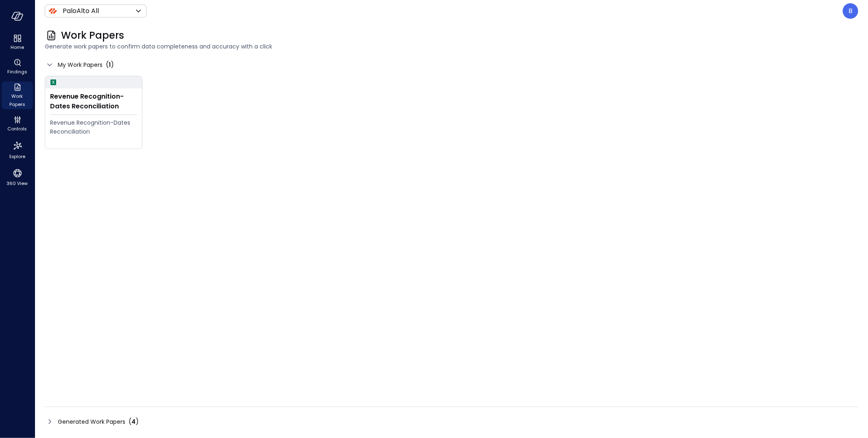 The image size is (868, 438). Describe the element at coordinates (452, 46) in the screenshot. I see `span: Generate work papers to confirm data completeness and accuracy with a click` at that location.